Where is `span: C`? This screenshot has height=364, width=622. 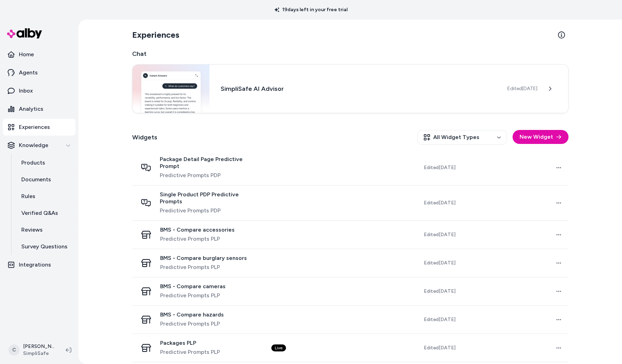
span: C is located at coordinates (14, 350).